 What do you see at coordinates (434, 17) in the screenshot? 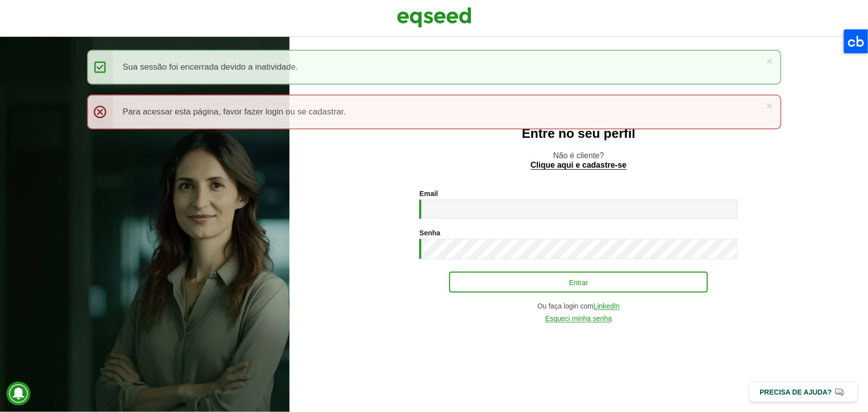
I see `img: EqSeed Logo` at bounding box center [434, 17].